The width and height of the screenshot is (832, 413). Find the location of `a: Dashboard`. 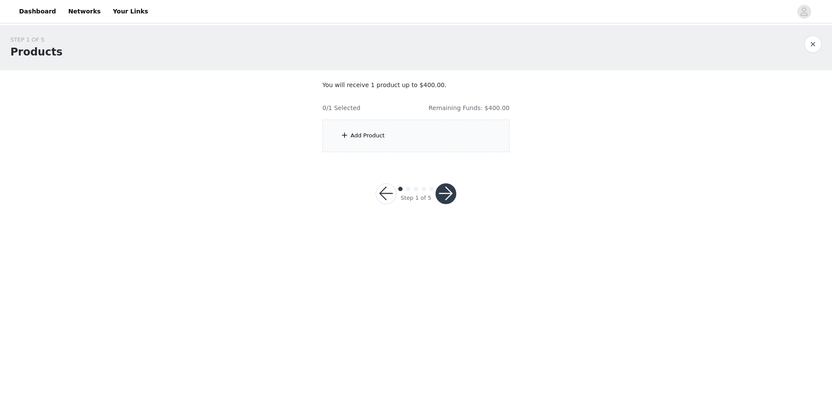

a: Dashboard is located at coordinates (37, 11).